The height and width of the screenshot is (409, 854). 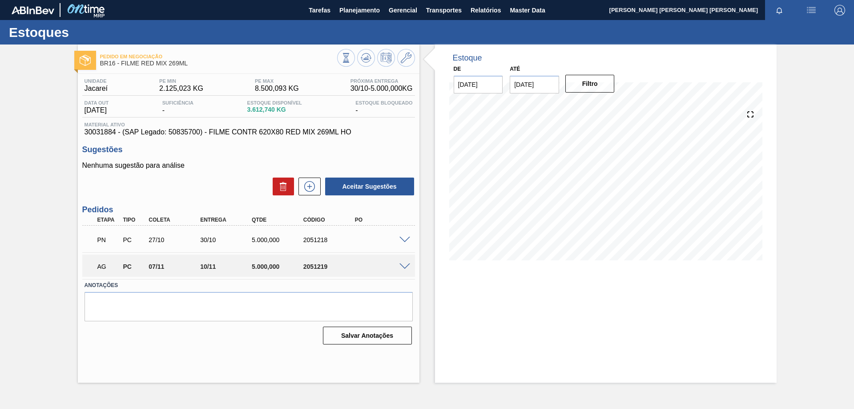 I want to click on div: 2051218, so click(x=330, y=240).